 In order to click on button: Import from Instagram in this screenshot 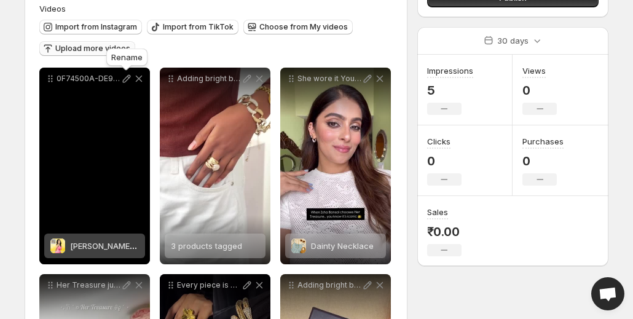, I will do `click(90, 27)`.